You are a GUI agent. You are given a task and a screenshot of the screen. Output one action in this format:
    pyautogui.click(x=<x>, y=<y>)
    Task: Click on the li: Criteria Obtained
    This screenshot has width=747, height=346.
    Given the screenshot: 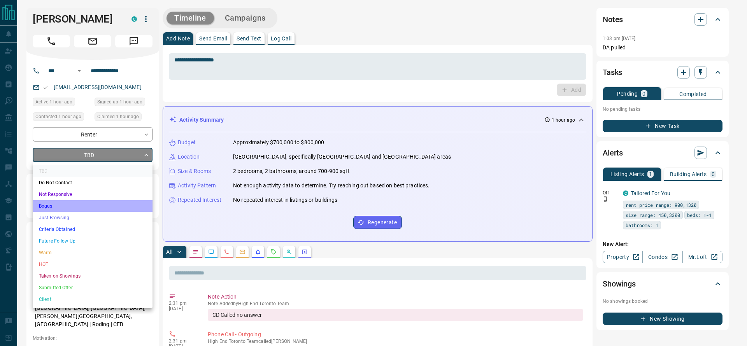 What is the action you would take?
    pyautogui.click(x=93, y=230)
    